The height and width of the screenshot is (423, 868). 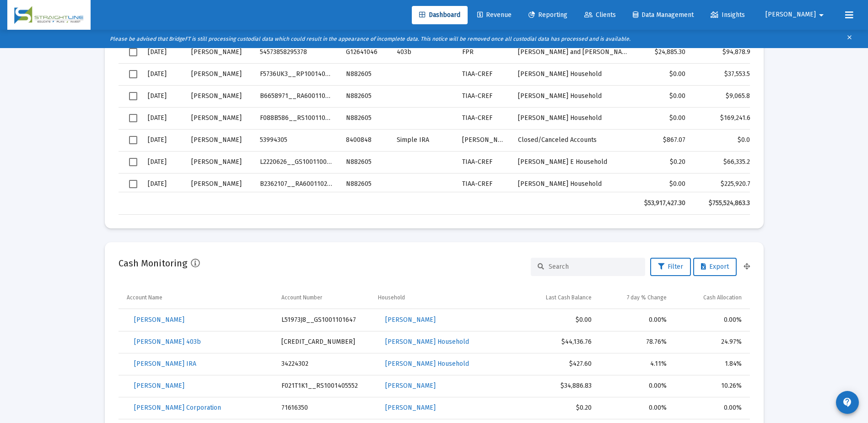 What do you see at coordinates (662, 140) in the screenshot?
I see `td: $867.07` at bounding box center [662, 140].